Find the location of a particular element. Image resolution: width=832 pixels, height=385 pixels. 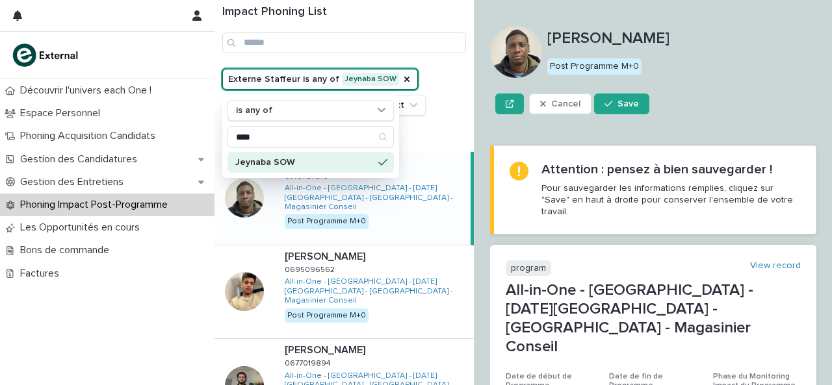

p: Pour sauvegarder les informations remplies, cliquez sur "Save" en haut à droite pour conserver l'... is located at coordinates (670, 200).